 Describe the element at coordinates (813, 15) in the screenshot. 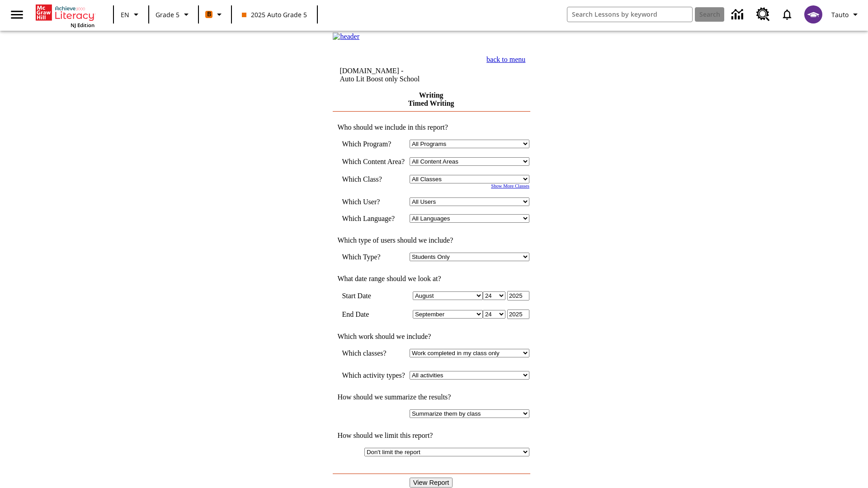

I see `img: avatar image` at that location.